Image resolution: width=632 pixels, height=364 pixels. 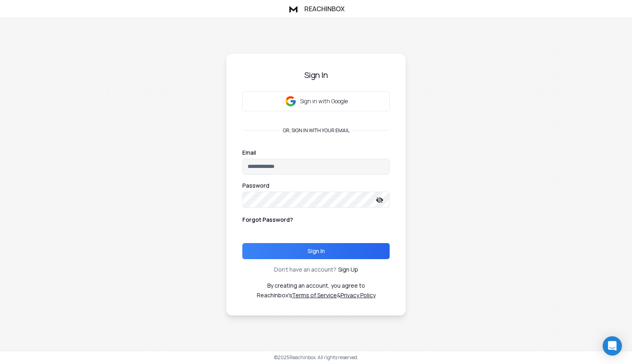 I want to click on a: Terms of Service, so click(x=314, y=295).